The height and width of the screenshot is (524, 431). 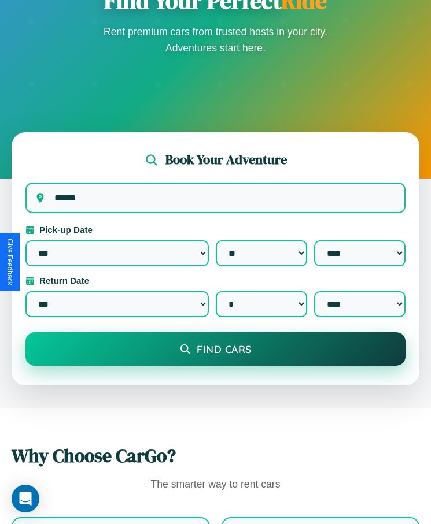 What do you see at coordinates (25, 499) in the screenshot?
I see `div: Open Intercom Messenger` at bounding box center [25, 499].